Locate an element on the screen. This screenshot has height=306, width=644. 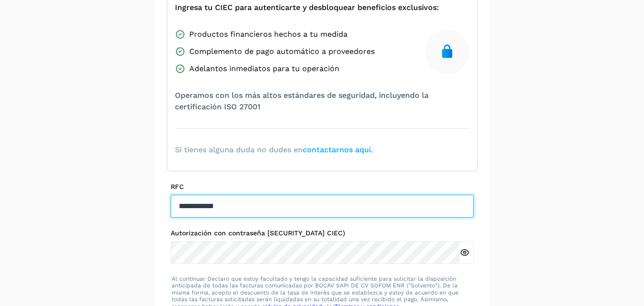
span: Operamos con los más altos estándares de seguridad, incluyendo la certificación ISO 27001 is located at coordinates (322, 101).